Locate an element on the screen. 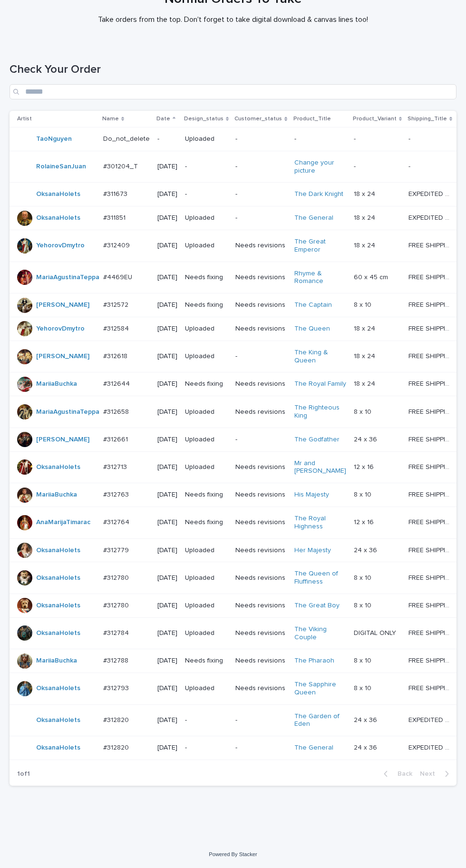  a: Her Majesty is located at coordinates (313, 550).